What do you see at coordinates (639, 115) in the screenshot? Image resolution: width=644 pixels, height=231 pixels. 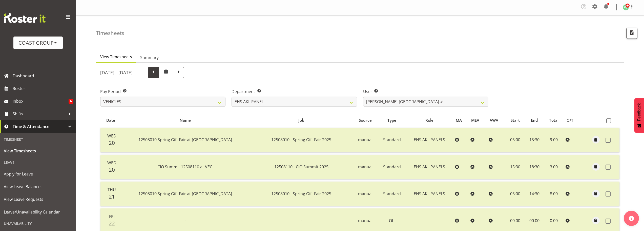 I see `button: Feedback - Show survey` at bounding box center [639, 115].